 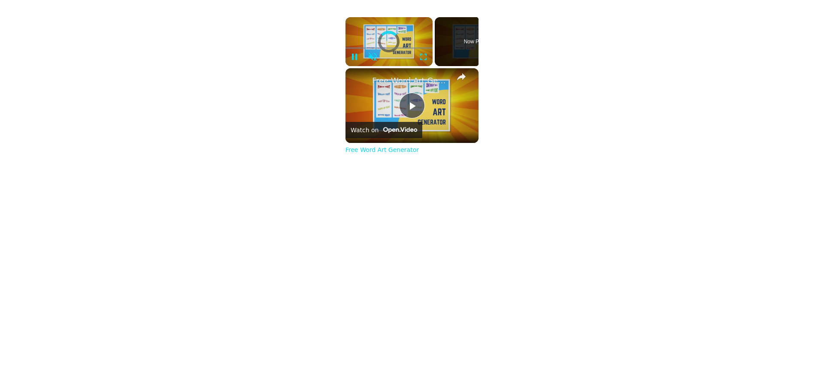 I want to click on img: Video channel logo, so click(x=398, y=130).